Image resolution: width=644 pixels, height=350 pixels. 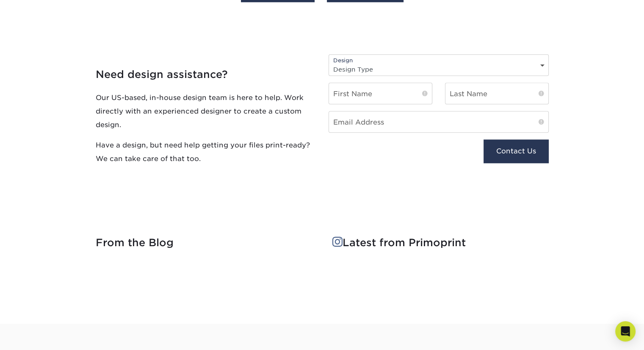 I want to click on p: Have a design, but need help getting your files print-ready? We can take care of that too., so click(x=206, y=151).